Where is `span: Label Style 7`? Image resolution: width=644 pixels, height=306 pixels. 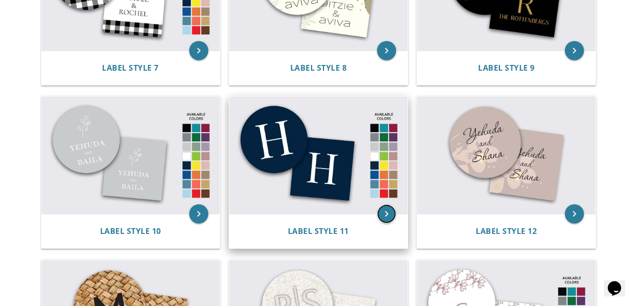 span: Label Style 7 is located at coordinates (130, 68).